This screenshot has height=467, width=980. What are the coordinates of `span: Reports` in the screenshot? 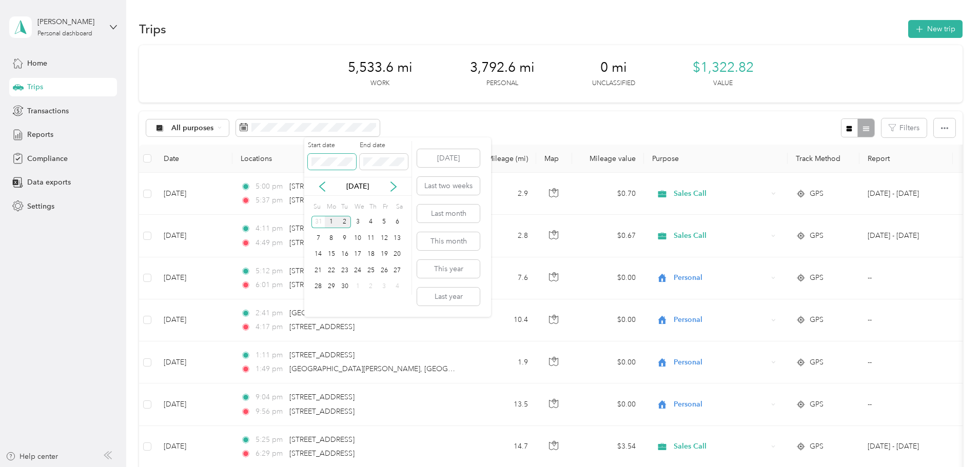 It's located at (40, 135).